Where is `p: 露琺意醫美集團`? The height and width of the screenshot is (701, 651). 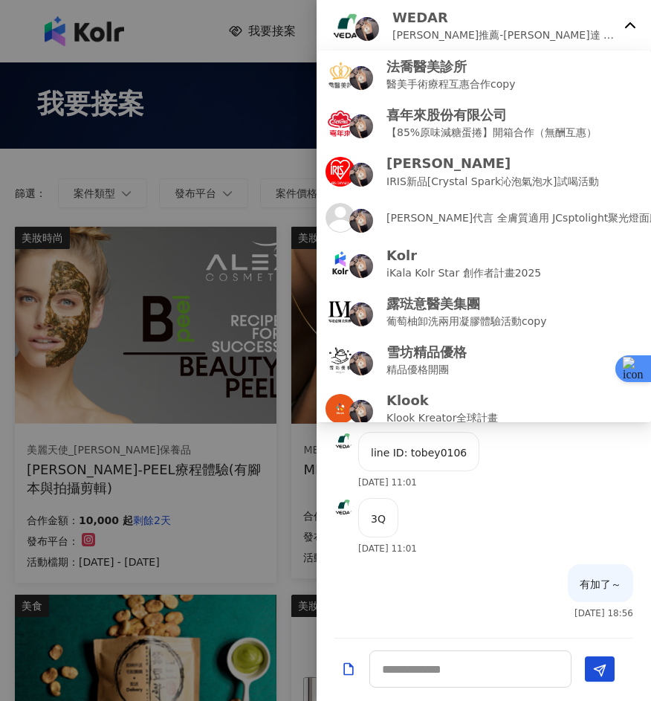
p: 露琺意醫美集團 is located at coordinates (466, 303).